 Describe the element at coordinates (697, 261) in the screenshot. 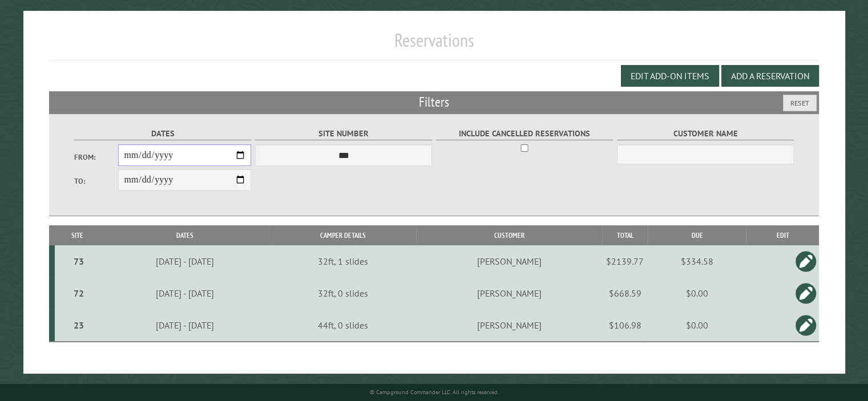

I see `td: $334.58` at that location.